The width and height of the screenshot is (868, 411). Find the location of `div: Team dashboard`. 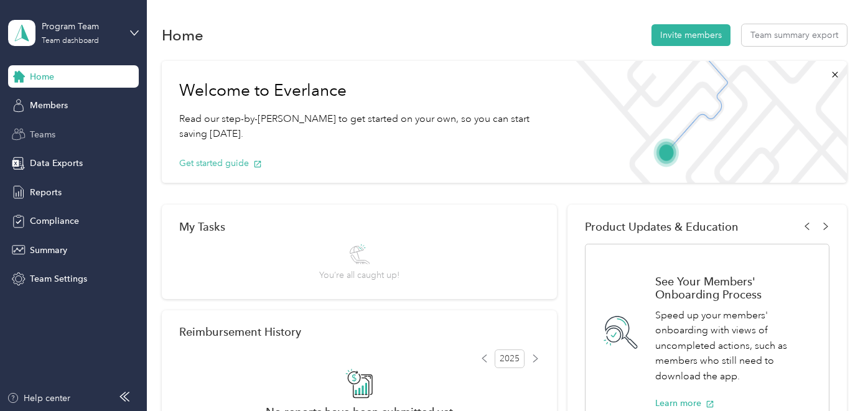

div: Team dashboard is located at coordinates (70, 41).